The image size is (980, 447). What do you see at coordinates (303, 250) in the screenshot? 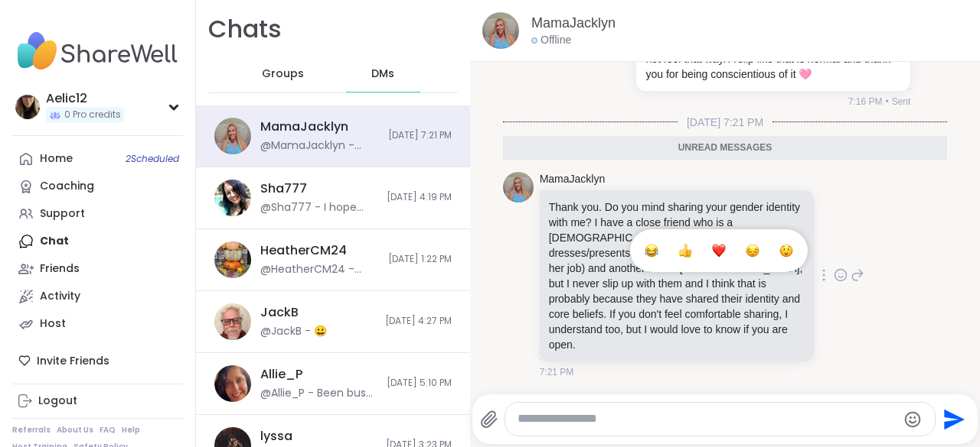
I see `div: HeatherCM24` at bounding box center [303, 250].